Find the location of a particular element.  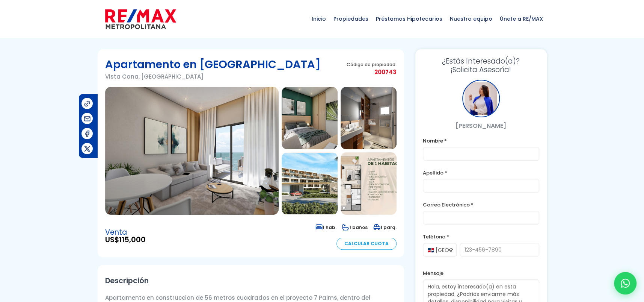

span: Inicio is located at coordinates (319, 19).